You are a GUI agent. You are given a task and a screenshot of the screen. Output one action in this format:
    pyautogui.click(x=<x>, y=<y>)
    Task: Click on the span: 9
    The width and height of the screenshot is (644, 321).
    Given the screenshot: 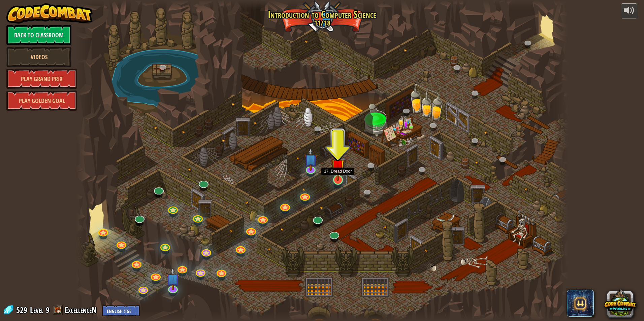 What is the action you would take?
    pyautogui.click(x=47, y=310)
    